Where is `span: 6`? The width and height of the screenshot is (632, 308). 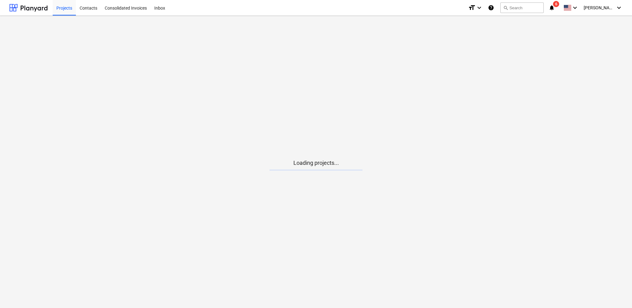
span: 6 is located at coordinates (556, 4).